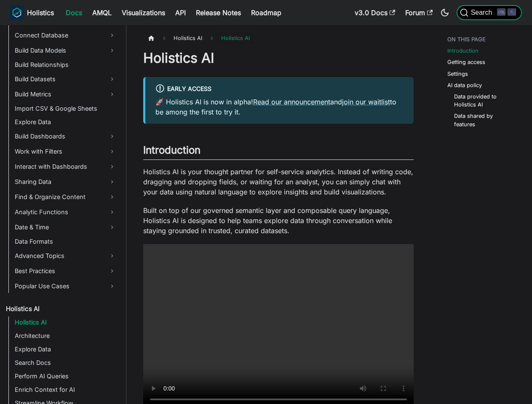  I want to click on a: Architecture, so click(65, 336).